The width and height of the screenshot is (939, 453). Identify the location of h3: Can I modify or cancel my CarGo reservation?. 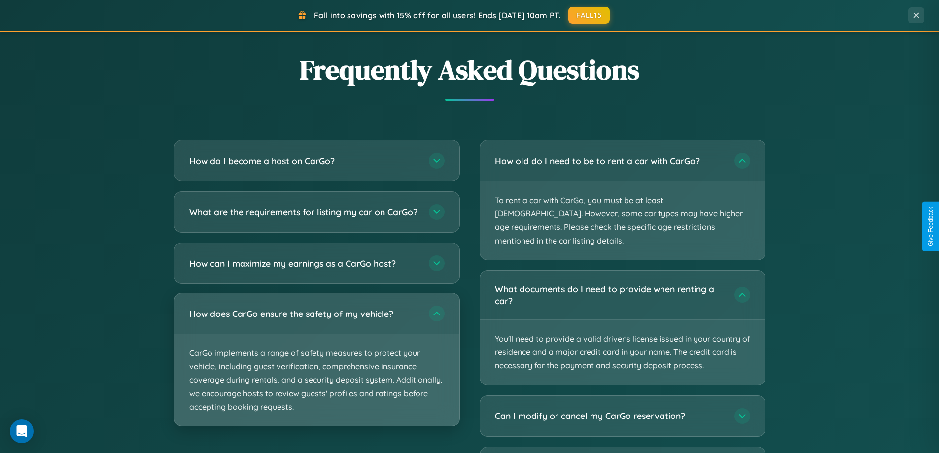
(610, 416).